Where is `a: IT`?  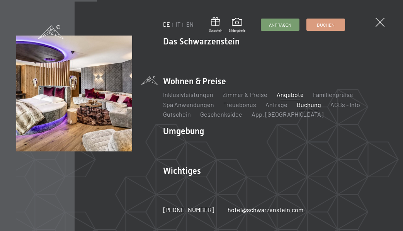 a: IT is located at coordinates (178, 24).